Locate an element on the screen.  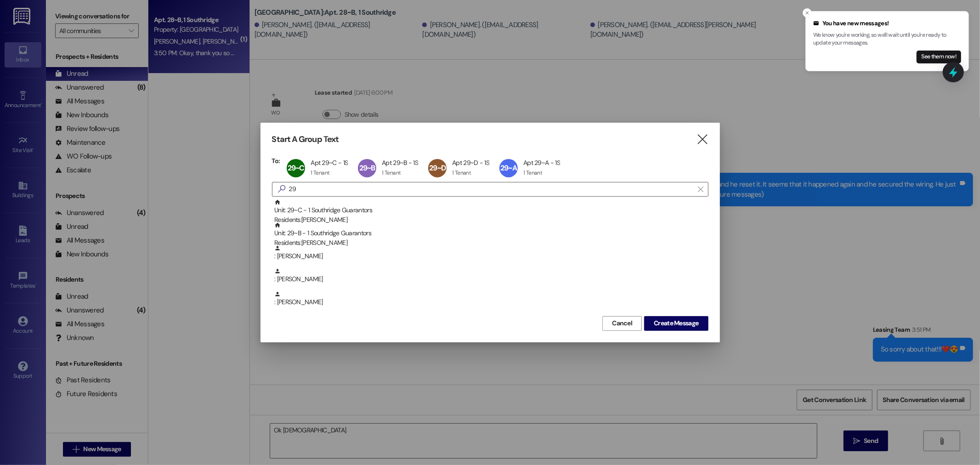
div: Apt 29~D - 1S is located at coordinates (470, 163).